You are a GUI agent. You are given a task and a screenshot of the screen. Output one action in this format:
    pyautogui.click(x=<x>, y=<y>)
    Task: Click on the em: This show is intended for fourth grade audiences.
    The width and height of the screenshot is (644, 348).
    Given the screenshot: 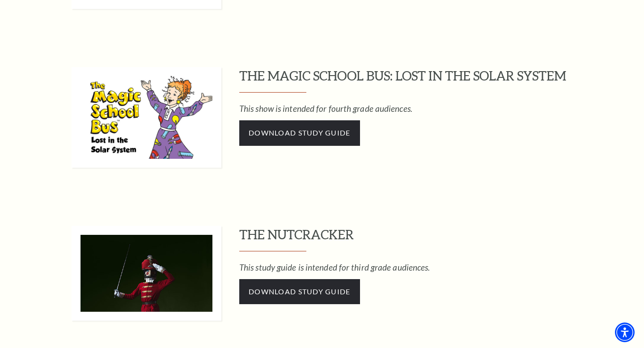 What is the action you would take?
    pyautogui.click(x=326, y=108)
    